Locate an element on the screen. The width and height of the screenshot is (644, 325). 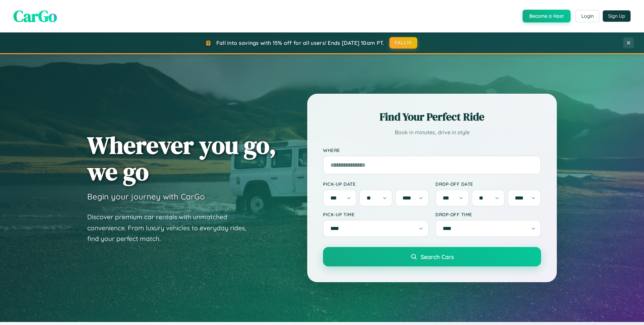
p: Discover premium car rentals with unmatched convenience. From luxury vehicles to everyday rides, ... is located at coordinates (171, 228).